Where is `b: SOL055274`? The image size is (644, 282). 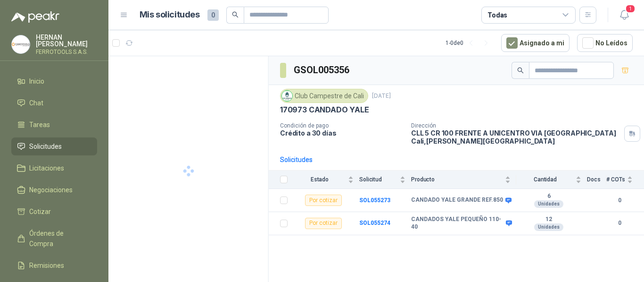
b: SOL055274 is located at coordinates (375, 222).